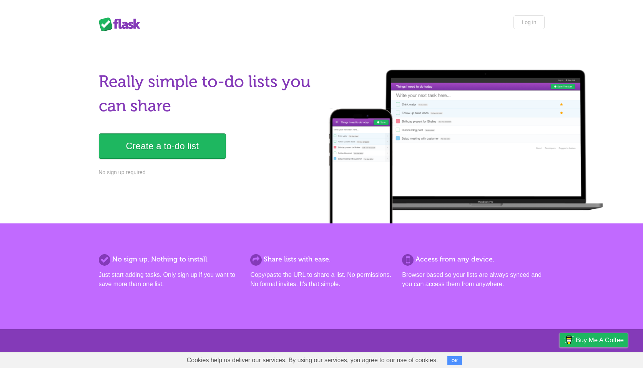  What do you see at coordinates (473, 279) in the screenshot?
I see `p: Browser based so your lists are always synced and you can access them from anywhere.` at bounding box center [473, 279].